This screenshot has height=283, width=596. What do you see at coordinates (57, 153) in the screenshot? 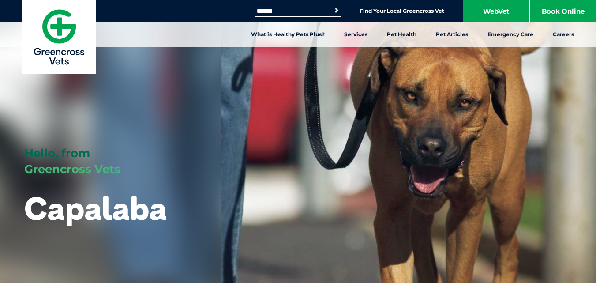
I see `span: Hello, from` at bounding box center [57, 153].